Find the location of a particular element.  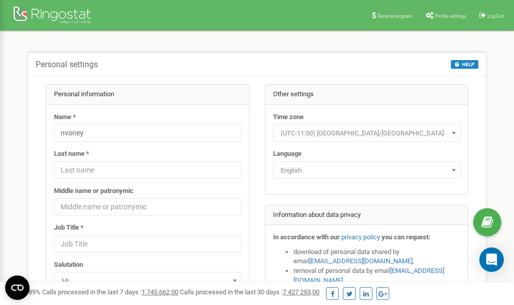

label: Salutation is located at coordinates (68, 265).